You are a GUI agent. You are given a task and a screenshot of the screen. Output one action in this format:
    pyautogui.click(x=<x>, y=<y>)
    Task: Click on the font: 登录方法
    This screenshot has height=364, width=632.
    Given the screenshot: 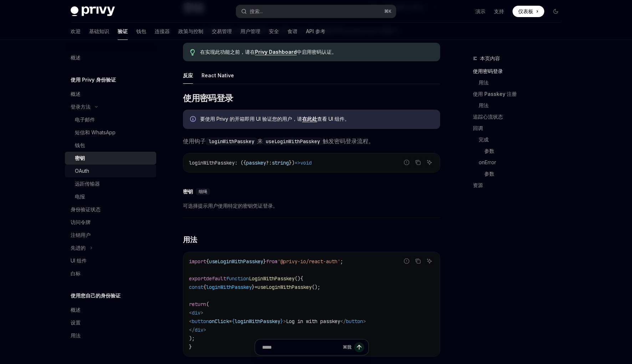 What is the action you would take?
    pyautogui.click(x=81, y=106)
    